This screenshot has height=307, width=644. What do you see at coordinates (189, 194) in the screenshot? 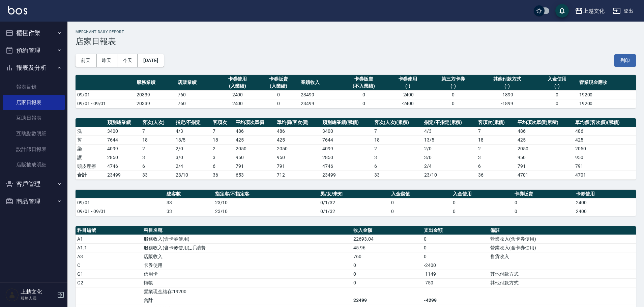
I see `th: 總客數` at bounding box center [189, 194].